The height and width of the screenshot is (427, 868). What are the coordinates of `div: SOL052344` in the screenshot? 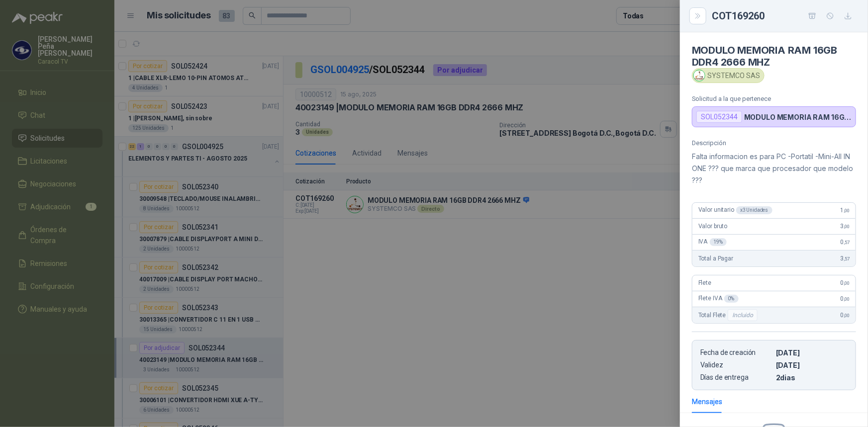 It's located at (720, 117).